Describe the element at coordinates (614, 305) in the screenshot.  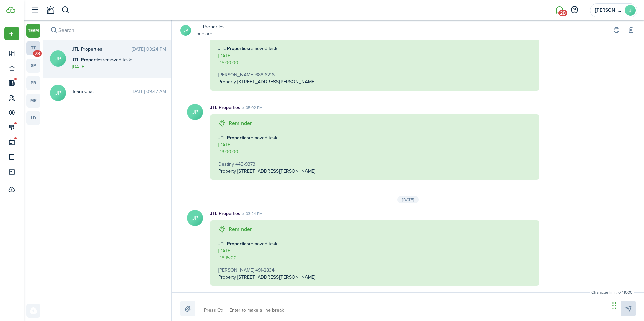
I see `div: Drag` at that location.